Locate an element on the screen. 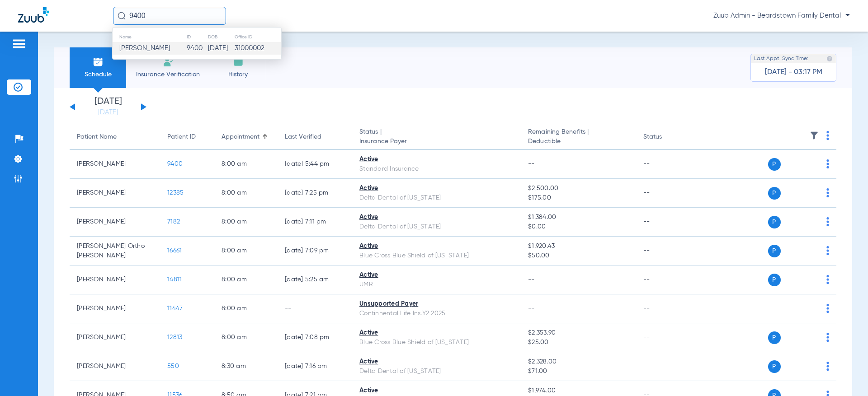 This screenshot has height=396, width=868. span: 12385 is located at coordinates (175, 193).